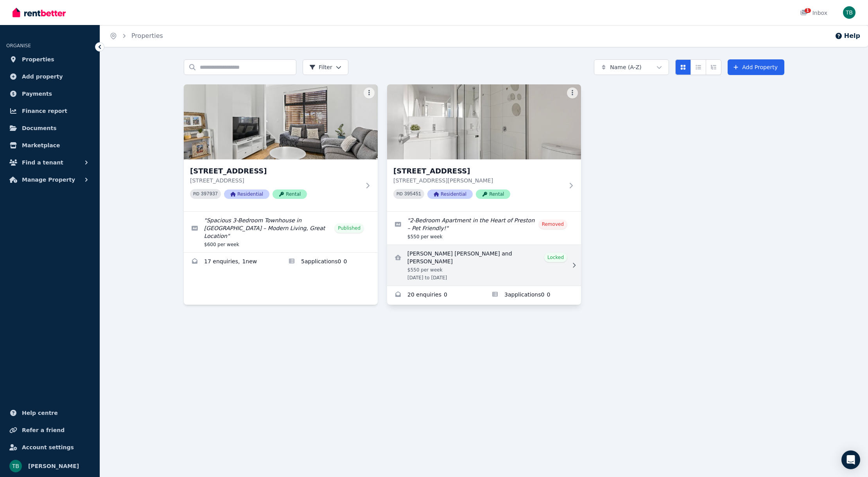  What do you see at coordinates (625, 67) in the screenshot?
I see `span: Name (A-Z)` at bounding box center [625, 67].